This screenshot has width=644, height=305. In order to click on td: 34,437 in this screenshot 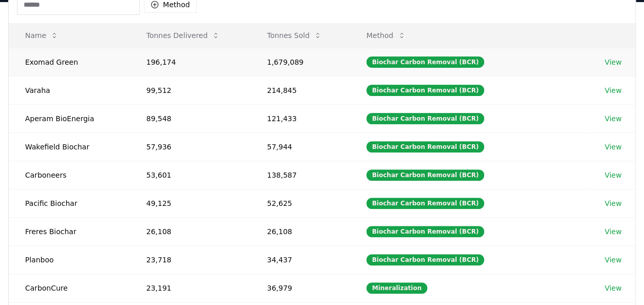, I will do `click(300, 259)`.